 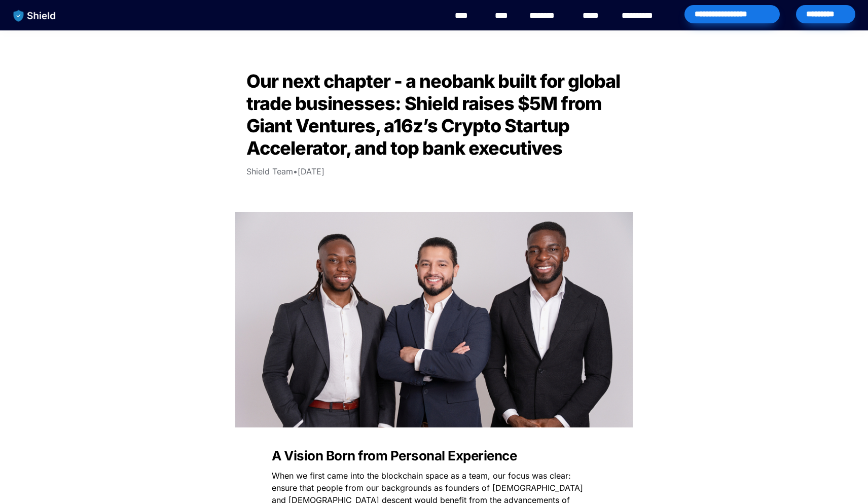 What do you see at coordinates (270, 172) in the screenshot?
I see `span: Shield Team` at bounding box center [270, 172].